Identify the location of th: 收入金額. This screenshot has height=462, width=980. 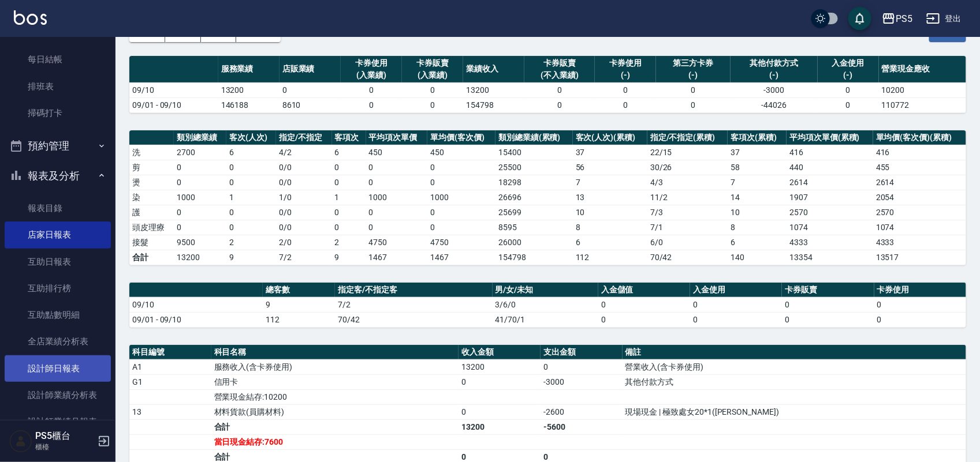
(499, 353).